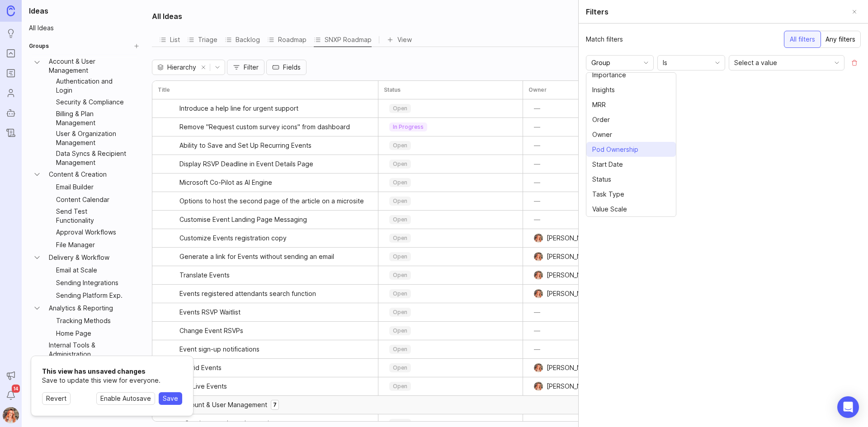  Describe the element at coordinates (598, 11) in the screenshot. I see `h2: Filters` at that location.